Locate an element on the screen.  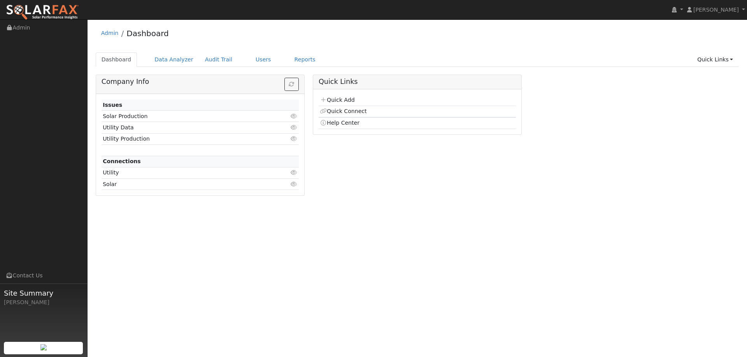
a: Quick Connect is located at coordinates (343, 111).